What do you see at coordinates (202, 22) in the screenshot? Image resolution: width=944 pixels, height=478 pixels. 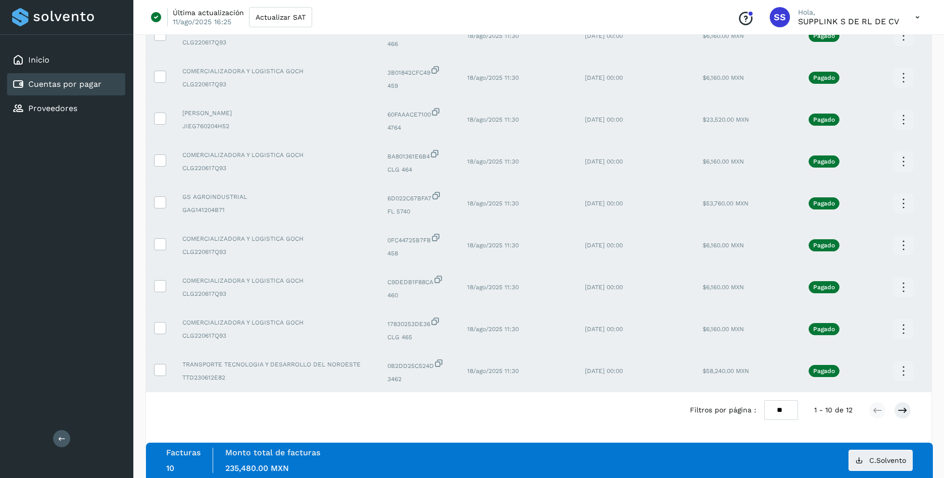 I see `p: 11/ago/2025 16:25` at bounding box center [202, 22].